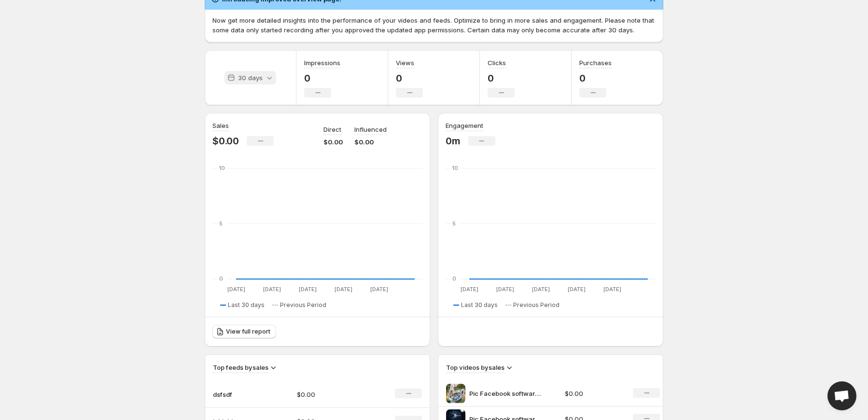 The height and width of the screenshot is (420, 868). Describe the element at coordinates (248, 332) in the screenshot. I see `span: View full report` at that location.